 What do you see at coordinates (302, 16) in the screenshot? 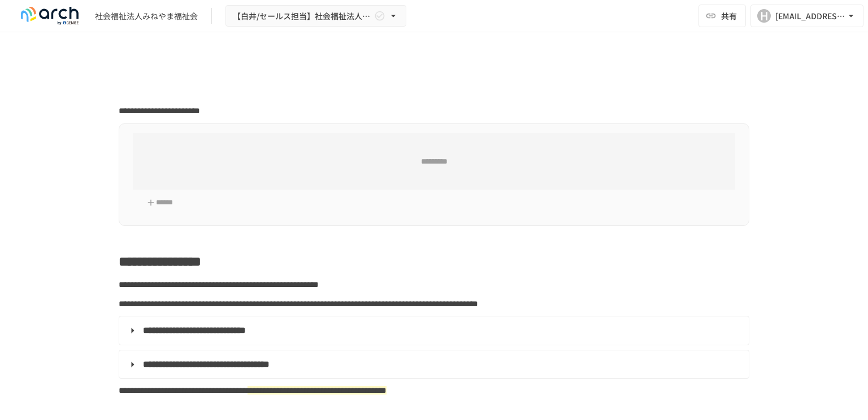
I see `span: 【白井/セールス担当】社会福祉法人みねやま福祉会様_初期設定サポート` at bounding box center [302, 16].